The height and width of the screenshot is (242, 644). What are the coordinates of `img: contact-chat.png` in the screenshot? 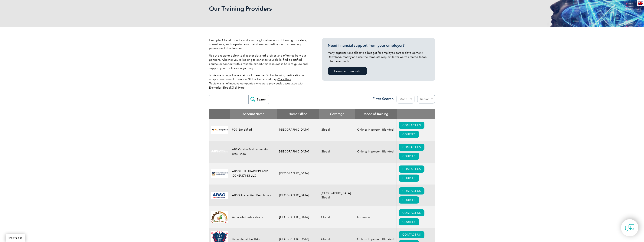 It's located at (630, 228).